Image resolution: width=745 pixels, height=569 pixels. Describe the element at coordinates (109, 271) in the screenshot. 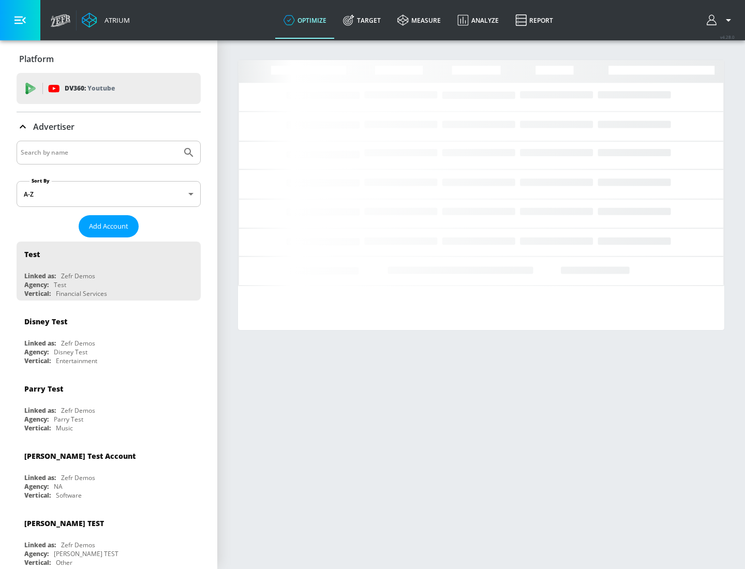

I see `div: TestLinked as:Zefr DemosAgency:TestVertical:Financial Services` at that location.